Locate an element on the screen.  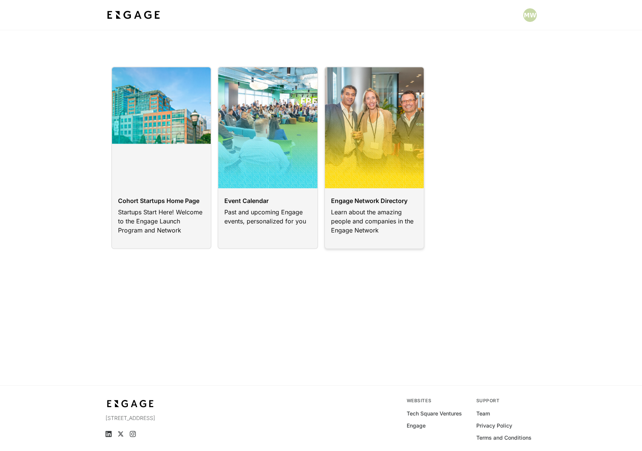
img: Profile picture of Michael Wood is located at coordinates (530, 15).